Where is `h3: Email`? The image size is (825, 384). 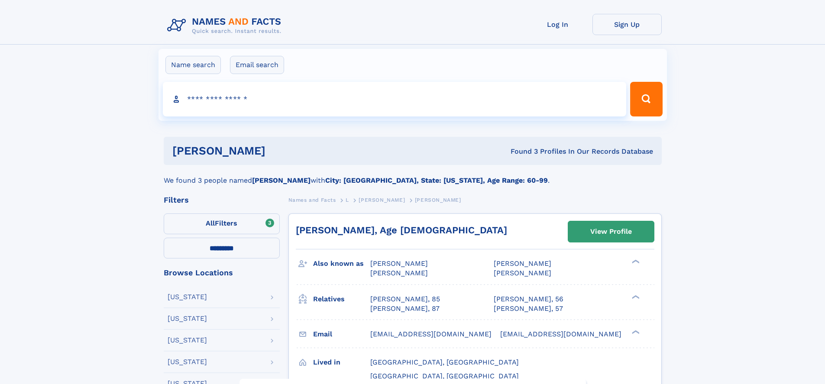
h3: Email is located at coordinates (342, 334).